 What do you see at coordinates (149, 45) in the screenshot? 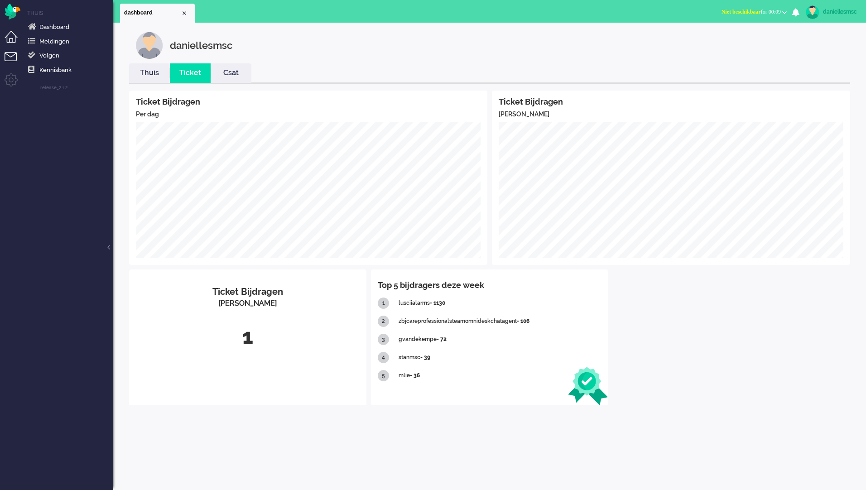
I see `img: customer.svg` at bounding box center [149, 45].